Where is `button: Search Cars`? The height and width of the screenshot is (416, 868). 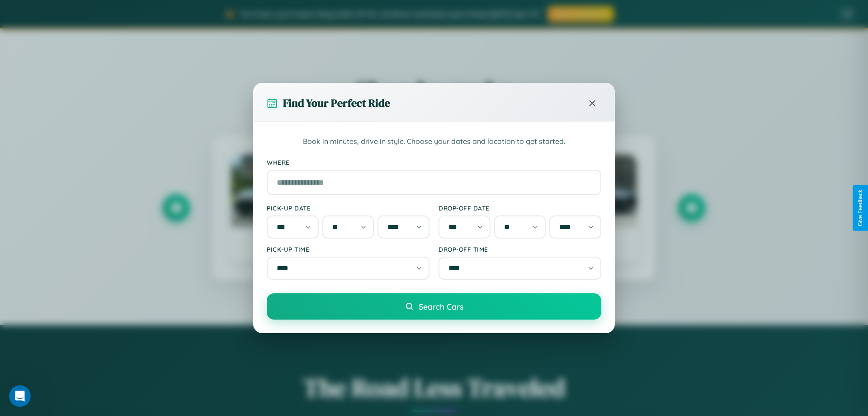 button: Search Cars is located at coordinates (434, 306).